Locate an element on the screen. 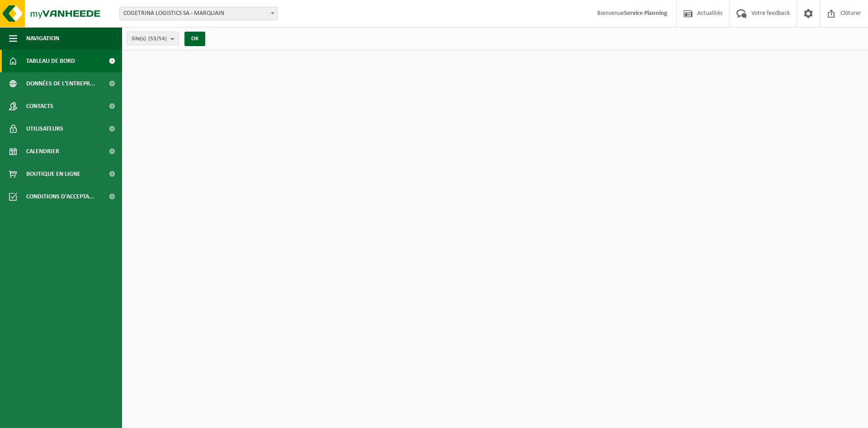 The image size is (868, 428). span: Conditions d'accepta... is located at coordinates (60, 196).